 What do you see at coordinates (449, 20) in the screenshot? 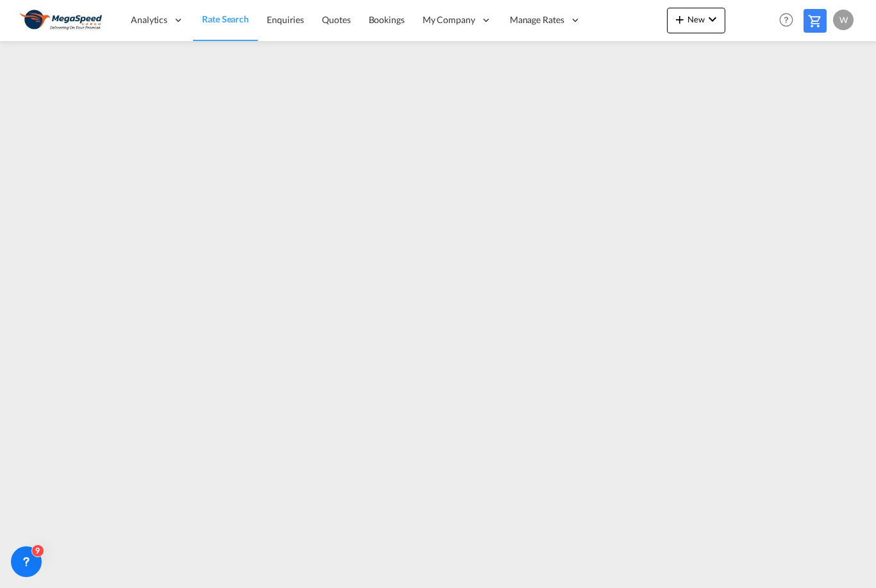
I see `span: My Company` at bounding box center [449, 20].